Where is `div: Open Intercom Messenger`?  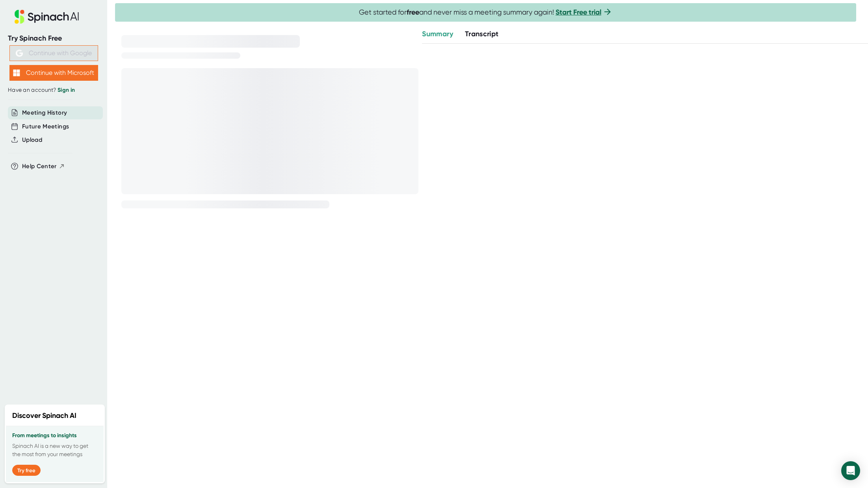
div: Open Intercom Messenger is located at coordinates (851, 471).